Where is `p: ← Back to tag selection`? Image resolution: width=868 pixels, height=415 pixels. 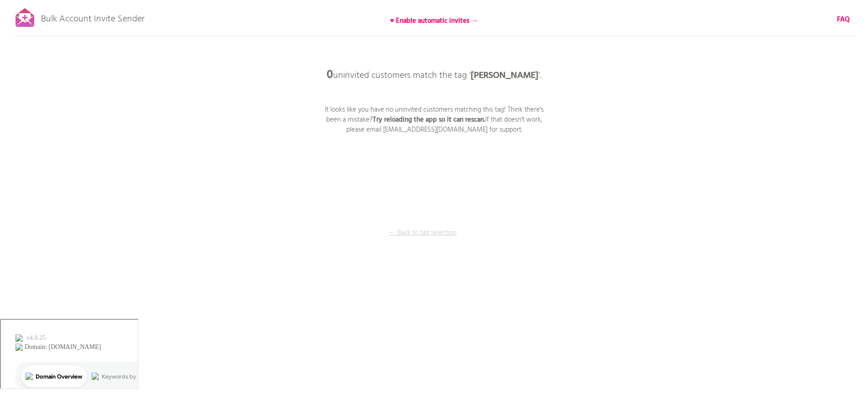
p: ← Back to tag selection is located at coordinates (423, 232).